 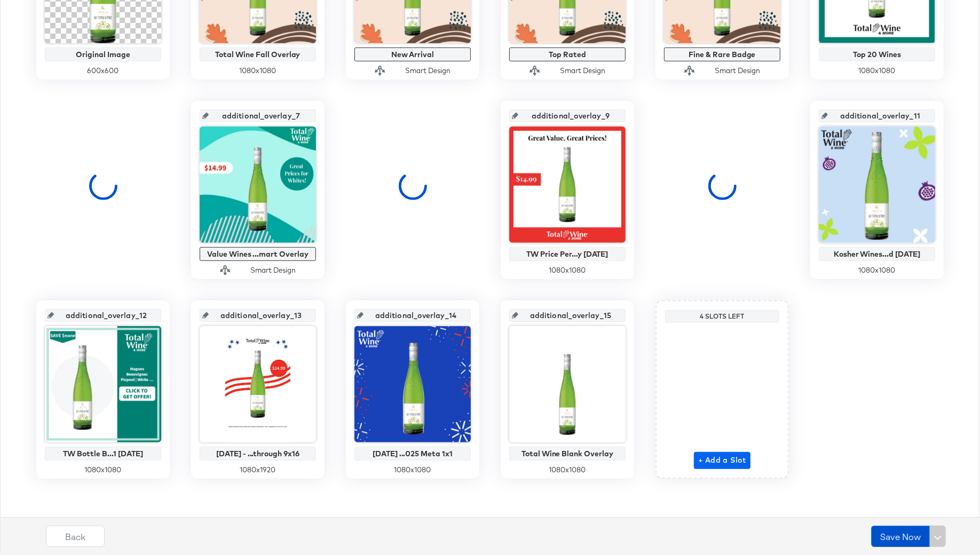 I want to click on div: Top Rated, so click(x=567, y=55).